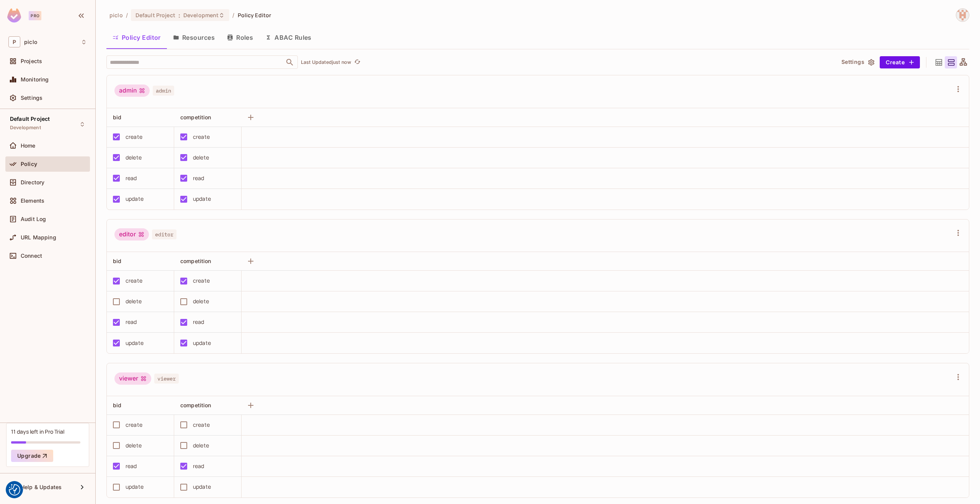  What do you see at coordinates (255, 15) in the screenshot?
I see `span: Policy Editor` at bounding box center [255, 15].